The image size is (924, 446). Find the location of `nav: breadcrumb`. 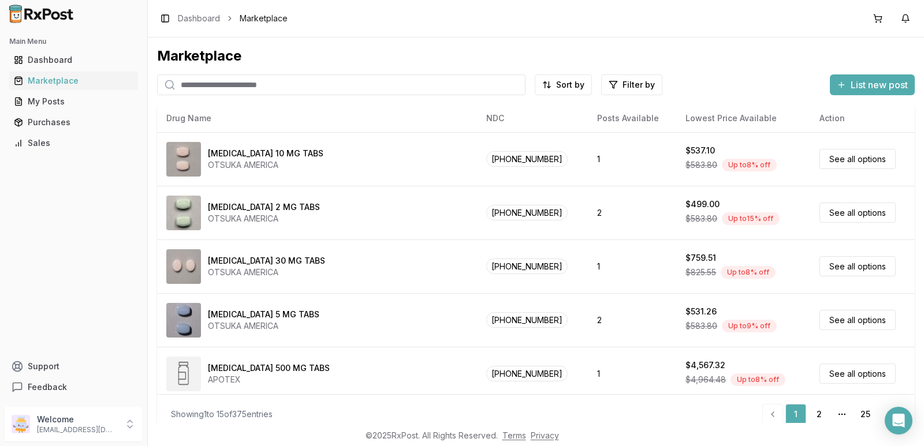

nav: breadcrumb is located at coordinates (233, 18).